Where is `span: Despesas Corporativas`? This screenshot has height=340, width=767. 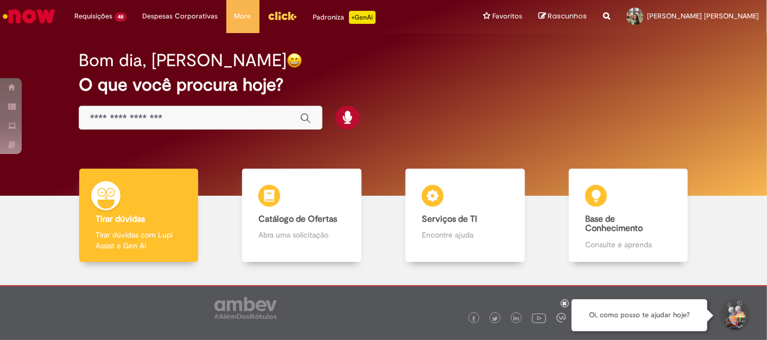 span: Despesas Corporativas is located at coordinates (180, 16).